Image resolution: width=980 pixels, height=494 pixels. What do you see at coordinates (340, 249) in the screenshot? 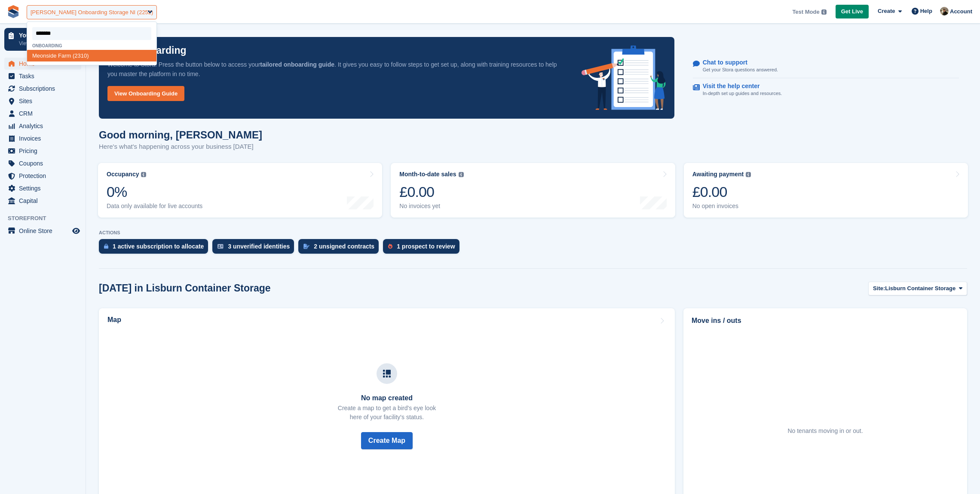
I see `a: 2 unsigned contracts` at bounding box center [340, 249].